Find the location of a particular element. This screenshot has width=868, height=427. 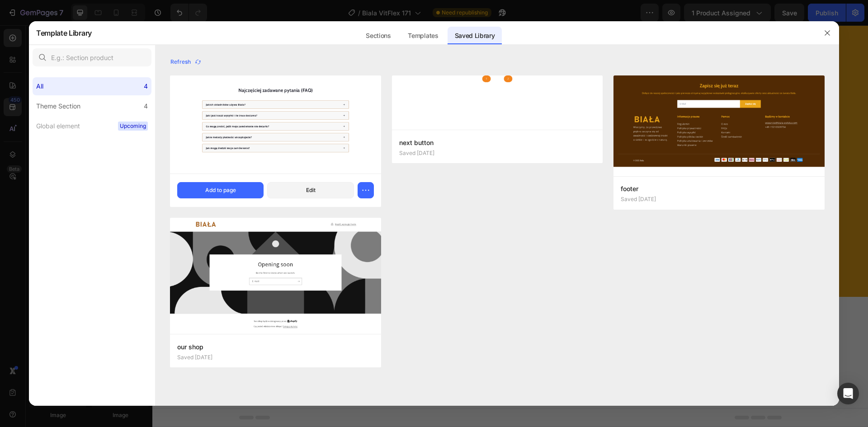

div: Rich Text Editor. Editing area: main is located at coordinates (496, 129).